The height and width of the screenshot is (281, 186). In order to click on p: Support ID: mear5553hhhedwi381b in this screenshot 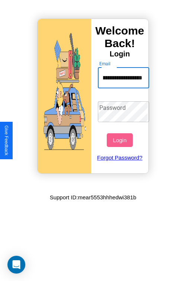, I will do `click(93, 197)`.